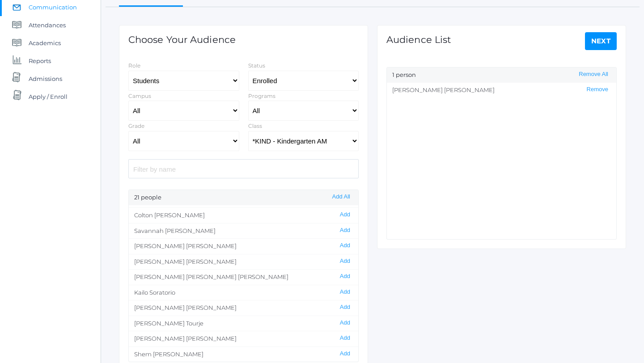 The height and width of the screenshot is (363, 644). I want to click on span: Admissions, so click(45, 79).